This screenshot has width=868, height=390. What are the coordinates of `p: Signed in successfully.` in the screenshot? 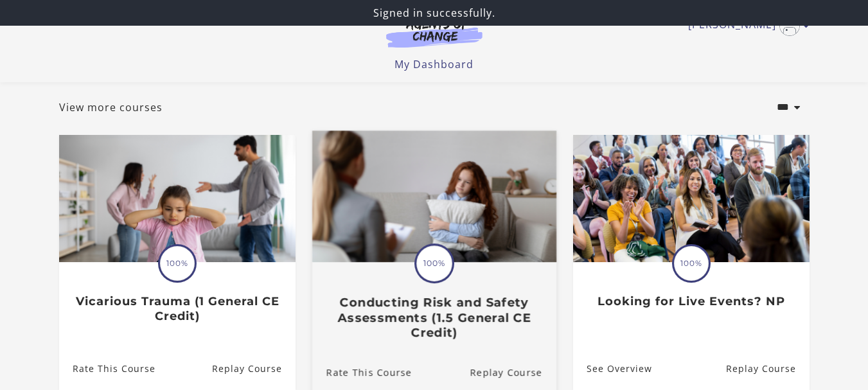 It's located at (434, 13).